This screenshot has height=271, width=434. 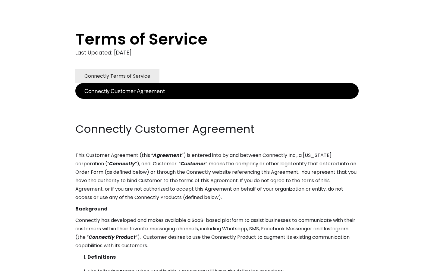 I want to click on em: Connectly, so click(x=122, y=164).